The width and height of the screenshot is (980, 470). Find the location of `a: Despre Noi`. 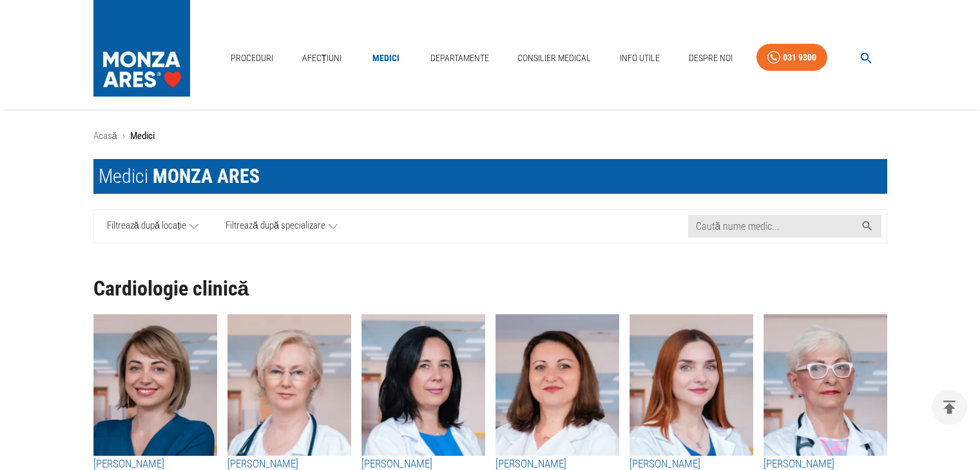

a: Despre Noi is located at coordinates (711, 58).